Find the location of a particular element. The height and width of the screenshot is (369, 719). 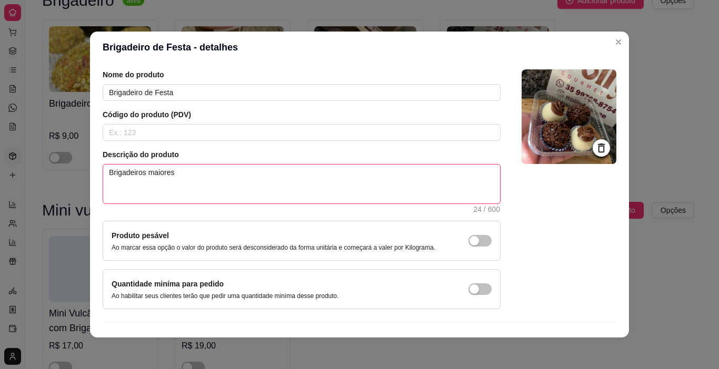

input: Ex.: Hamburguer de costela is located at coordinates (302, 93).